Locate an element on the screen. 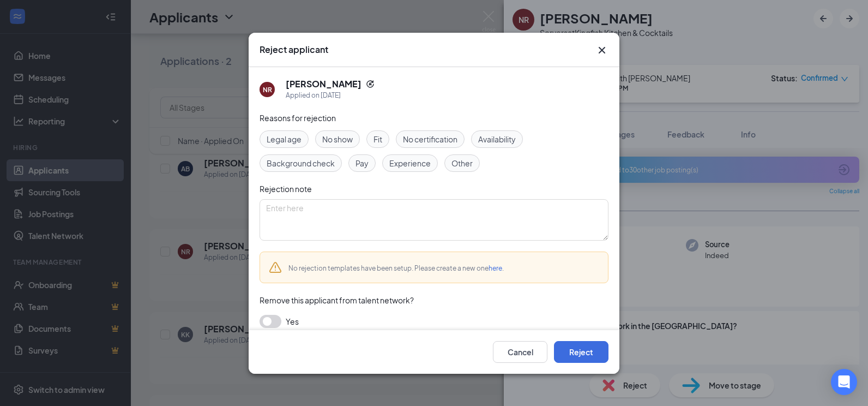  span: Other is located at coordinates (462, 163).